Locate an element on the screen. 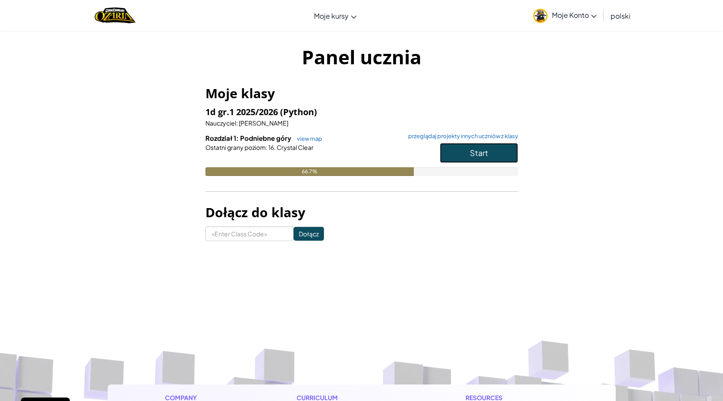 The width and height of the screenshot is (723, 401). input: Dołącz is located at coordinates (309, 233).